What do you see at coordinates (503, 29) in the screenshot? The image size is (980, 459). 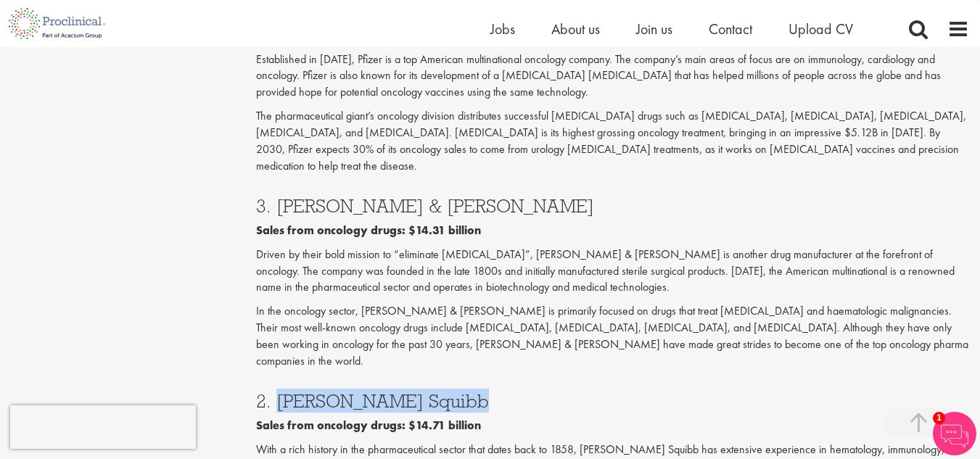 I see `span: Jobs` at bounding box center [503, 29].